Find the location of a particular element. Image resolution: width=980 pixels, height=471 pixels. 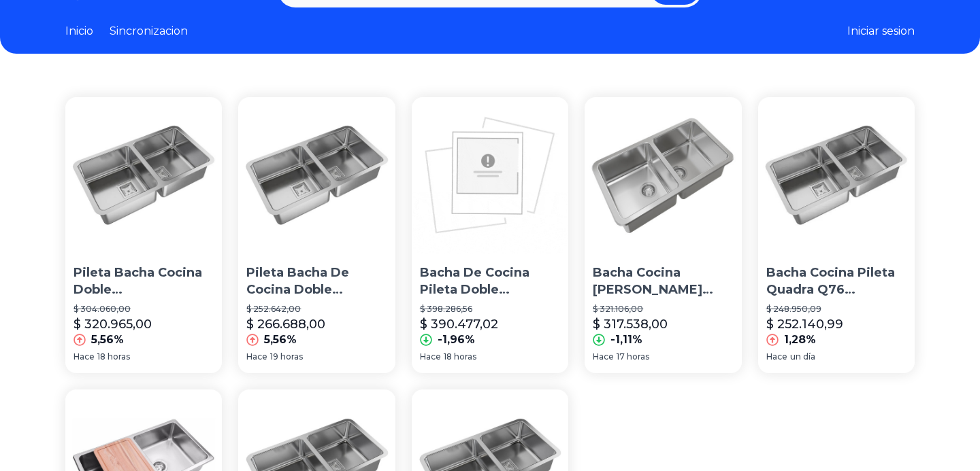

p: -1,96% is located at coordinates (456, 340).